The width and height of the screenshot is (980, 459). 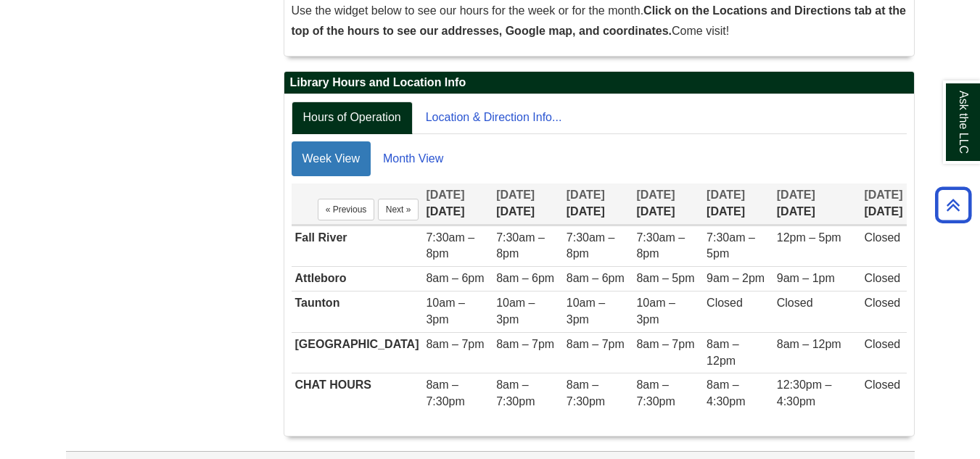 I want to click on button: « Previous, so click(x=346, y=210).